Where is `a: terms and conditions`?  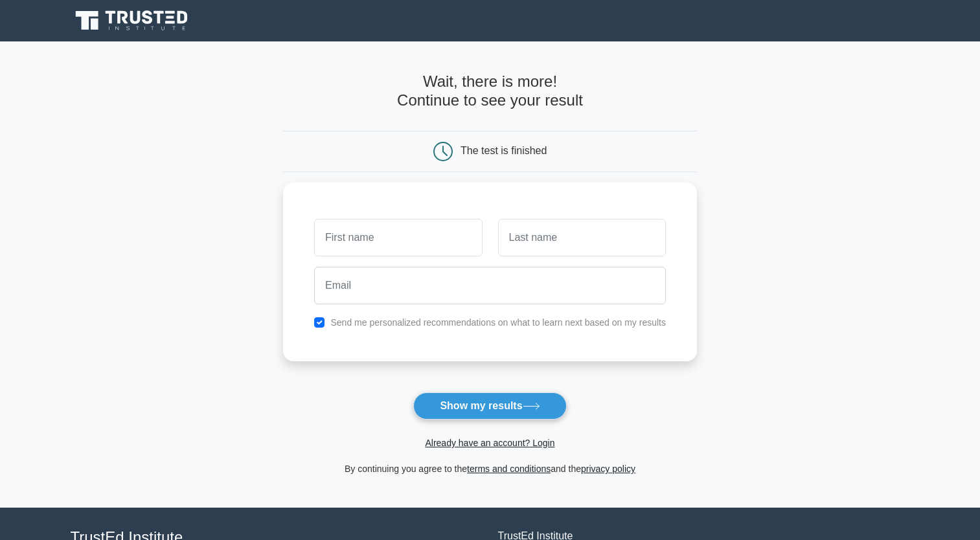
a: terms and conditions is located at coordinates (509, 469).